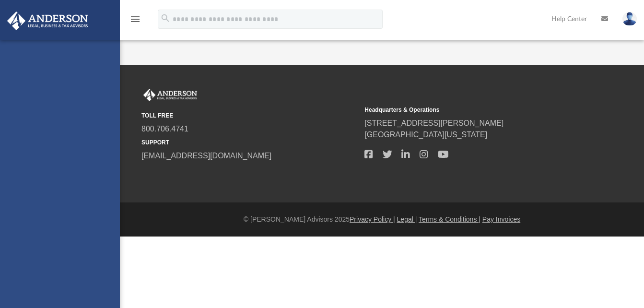  I want to click on a: menu, so click(136, 22).